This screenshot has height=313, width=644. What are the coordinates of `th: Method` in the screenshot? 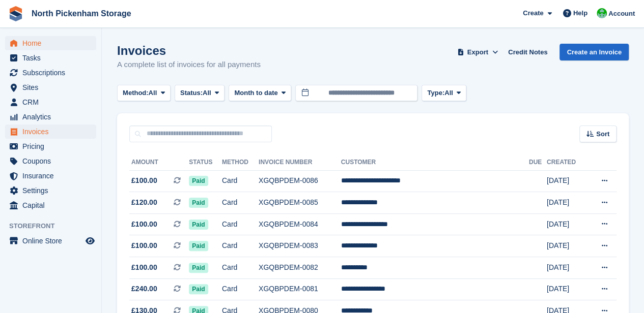 It's located at (240, 163).